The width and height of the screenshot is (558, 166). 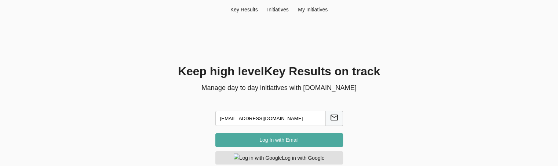 What do you see at coordinates (279, 140) in the screenshot?
I see `button: Log In with Email` at bounding box center [279, 140].